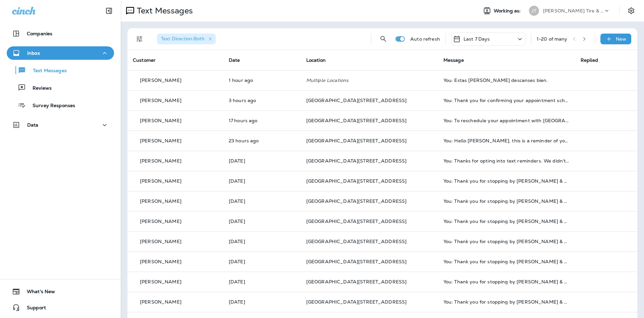  I want to click on button: What's New, so click(60, 291).